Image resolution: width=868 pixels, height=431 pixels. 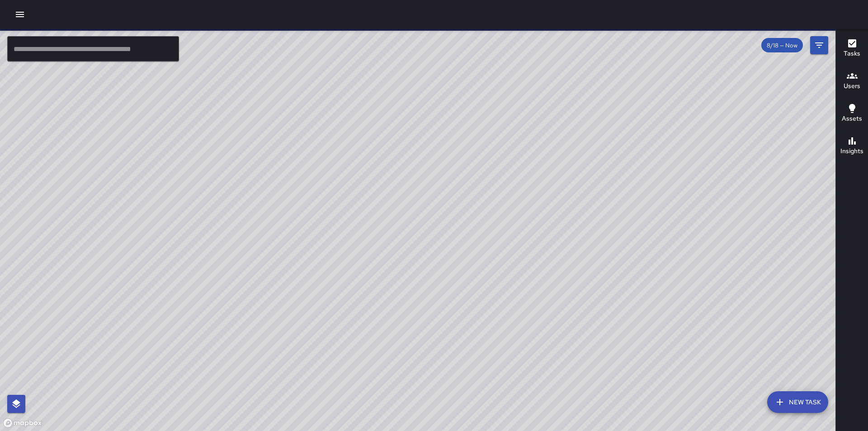 What do you see at coordinates (851, 86) in the screenshot?
I see `h6: Users` at bounding box center [851, 86].